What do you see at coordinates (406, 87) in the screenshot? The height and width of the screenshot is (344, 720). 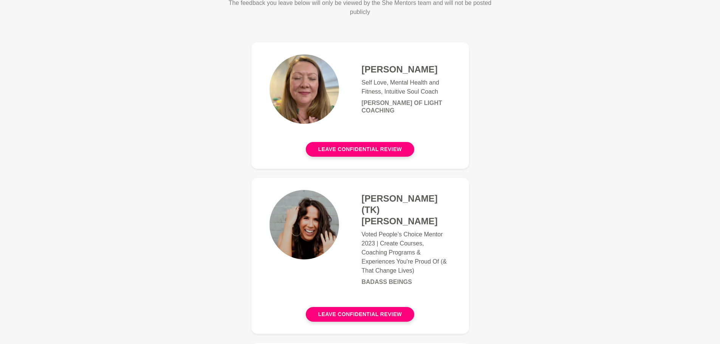 I see `p: Self Love, Mental Health and Fitness, Intuitive Soul Coach` at bounding box center [406, 87].